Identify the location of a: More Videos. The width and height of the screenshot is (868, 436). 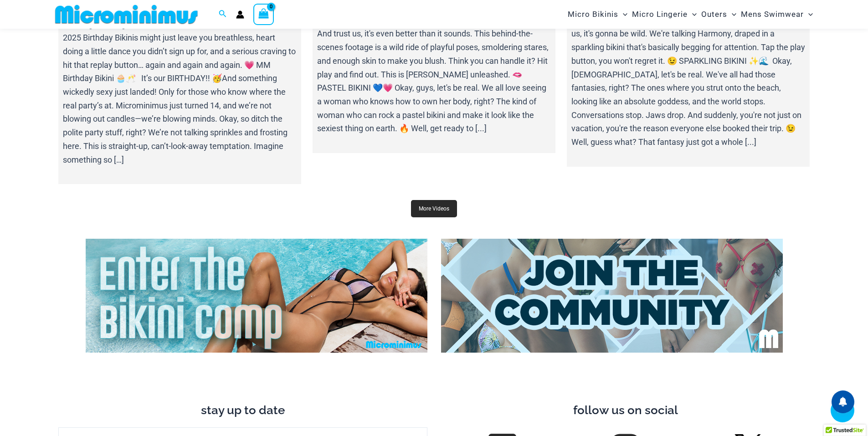
(434, 209).